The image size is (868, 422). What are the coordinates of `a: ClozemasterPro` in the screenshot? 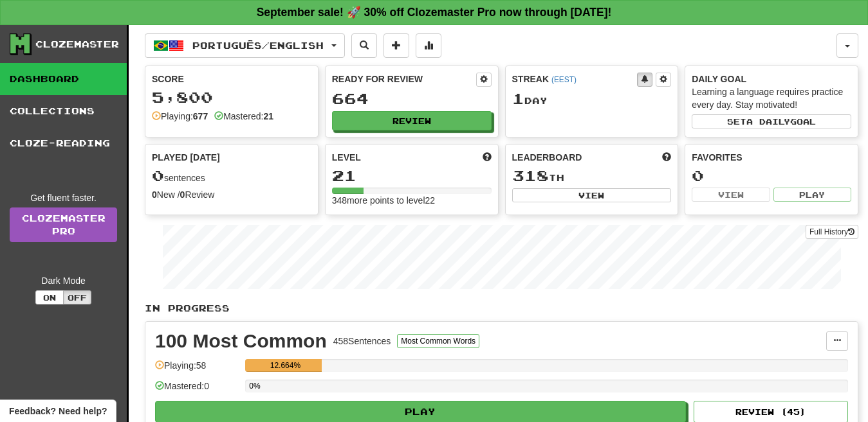 It's located at (63, 225).